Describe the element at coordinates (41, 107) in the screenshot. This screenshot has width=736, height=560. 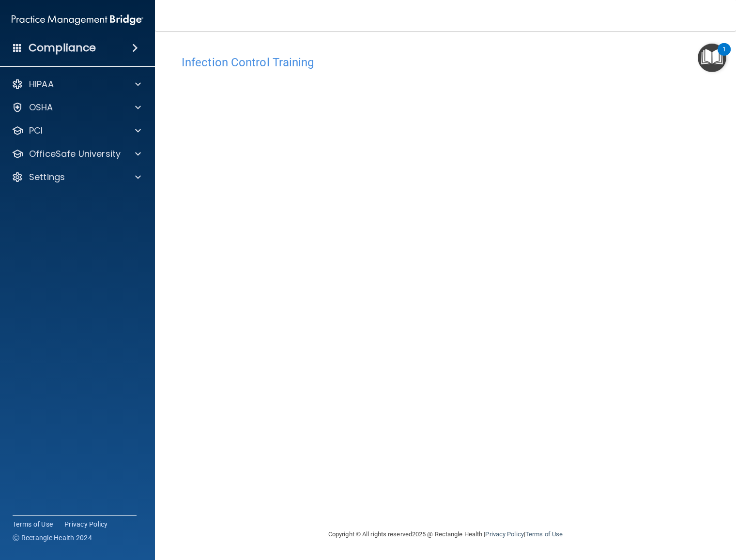
I see `p: OSHA` at that location.